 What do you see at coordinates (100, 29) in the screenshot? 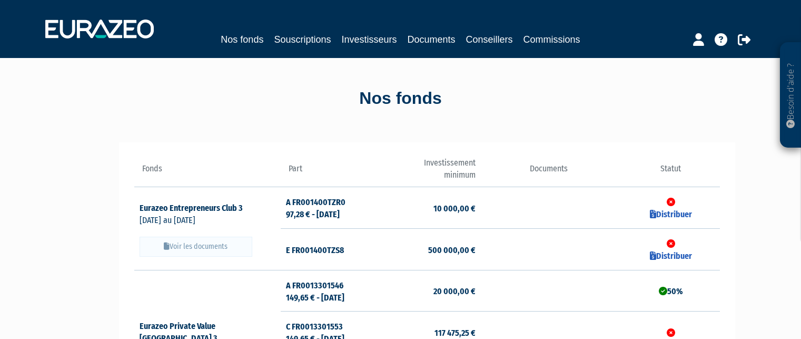
I see `img: 1732889491-logotype_eurazeo_blanc_rvb.png` at bounding box center [100, 29].